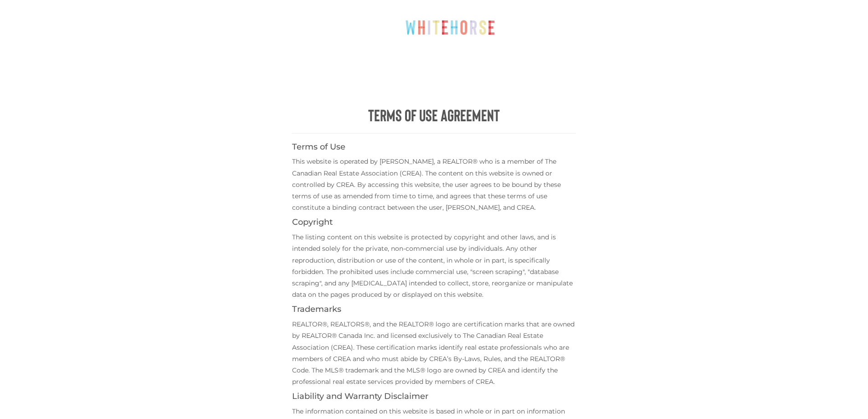 This screenshot has height=419, width=868. What do you see at coordinates (444, 65) in the screenshot?
I see `a: Sell` at bounding box center [444, 65].